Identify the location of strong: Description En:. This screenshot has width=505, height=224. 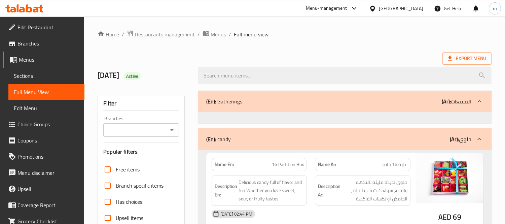
(226, 190).